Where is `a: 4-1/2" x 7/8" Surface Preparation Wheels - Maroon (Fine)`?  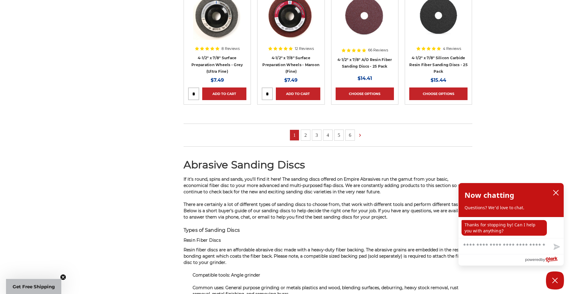
a: 4-1/2" x 7/8" Surface Preparation Wheels - Maroon (Fine) is located at coordinates (291, 65).